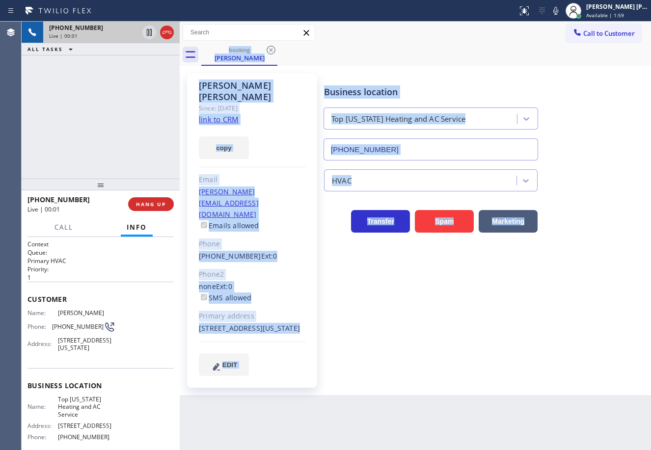  Describe the element at coordinates (252, 180) in the screenshot. I see `div: Email` at that location.